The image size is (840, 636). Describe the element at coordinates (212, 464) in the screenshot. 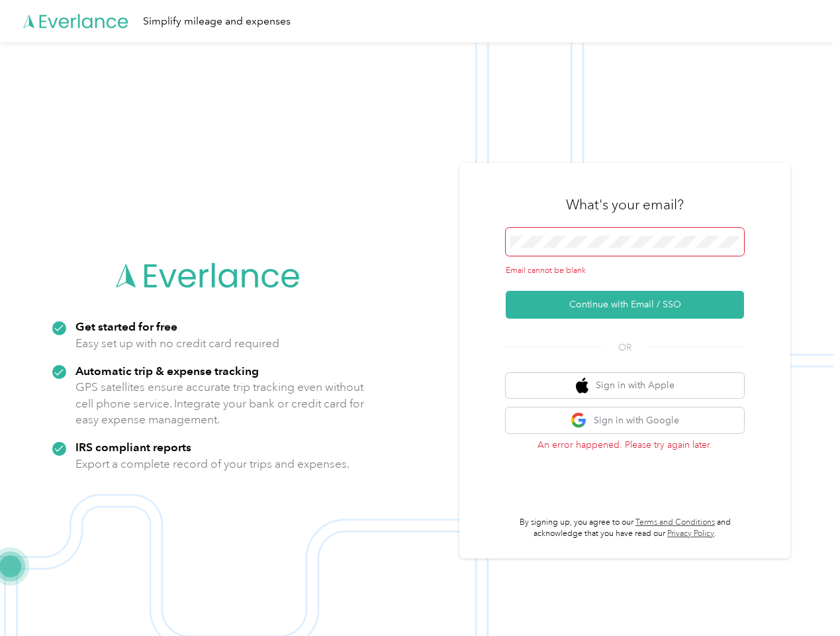

I see `p: Export a complete record of your trips and expenses.` at that location.